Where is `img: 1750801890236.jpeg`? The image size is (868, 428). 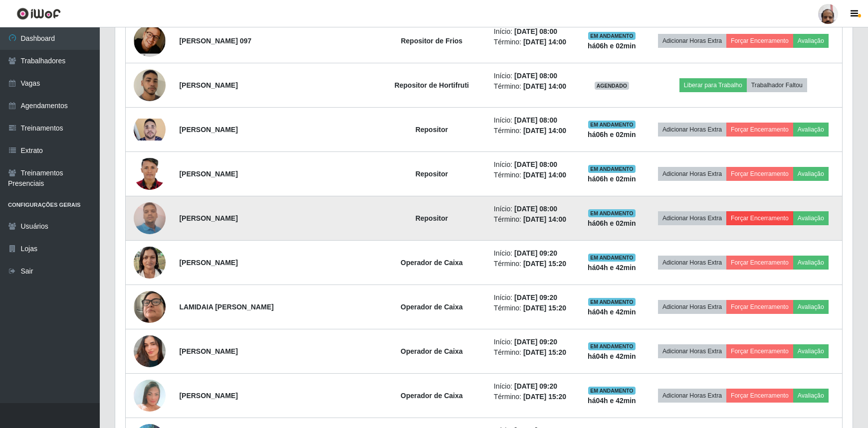
img: 1750801890236.jpeg is located at coordinates (150, 351).